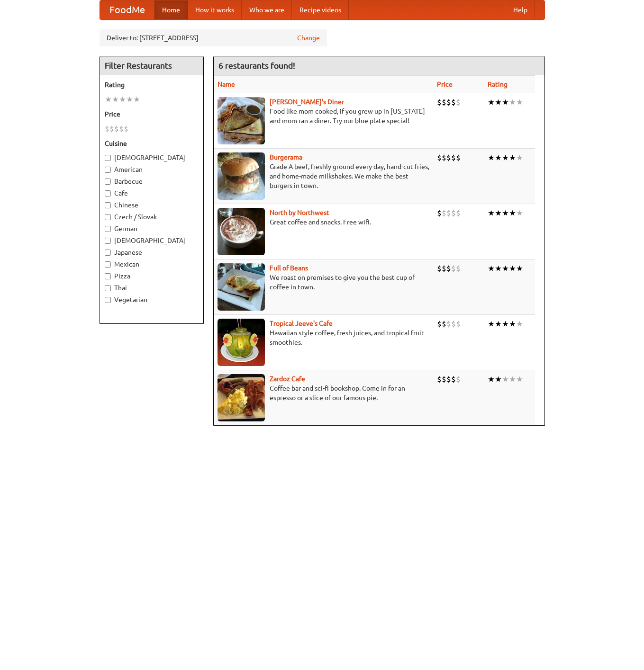 This screenshot has height=670, width=644. Describe the element at coordinates (152, 217) in the screenshot. I see `label: Czech / Slovak` at that location.